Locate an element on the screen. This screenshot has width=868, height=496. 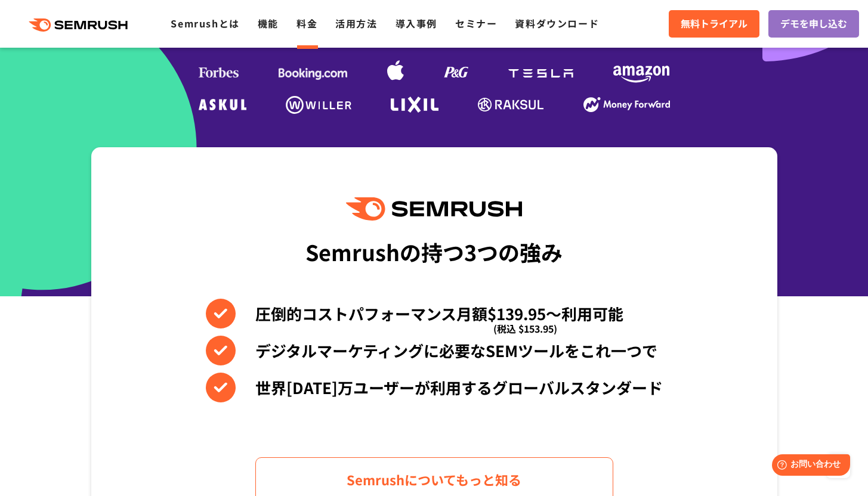
span: Semrushについてもっと知る is located at coordinates (434, 480).